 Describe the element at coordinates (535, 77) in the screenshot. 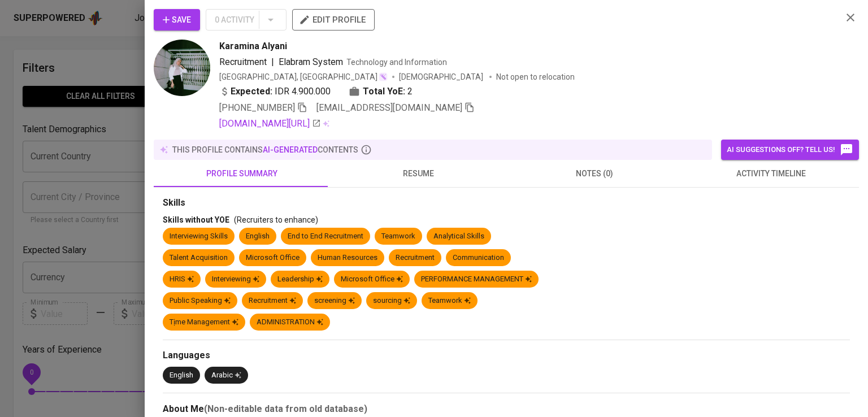

I see `p: Not open to relocation` at that location.